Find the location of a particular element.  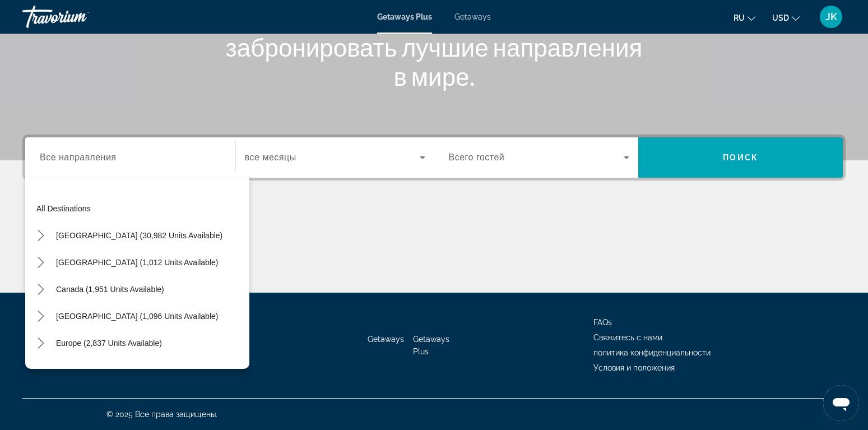

span: Поиск is located at coordinates (740, 157).